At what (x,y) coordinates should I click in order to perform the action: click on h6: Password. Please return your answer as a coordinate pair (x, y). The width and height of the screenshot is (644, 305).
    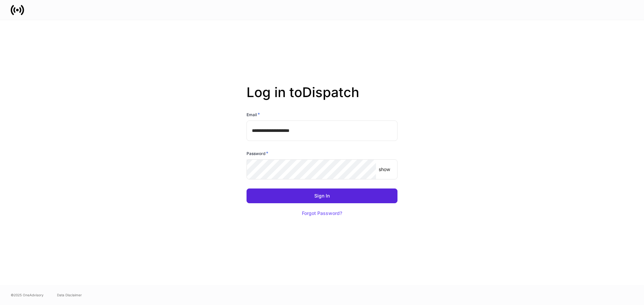
    Looking at the image, I should click on (257, 154).